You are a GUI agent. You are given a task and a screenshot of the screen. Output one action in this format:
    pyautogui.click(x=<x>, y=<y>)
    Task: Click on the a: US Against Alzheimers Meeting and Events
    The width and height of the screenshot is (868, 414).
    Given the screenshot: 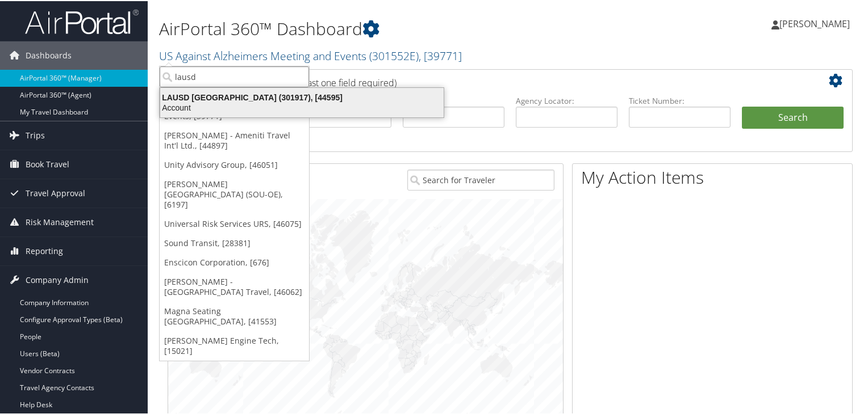 What is the action you would take?
    pyautogui.click(x=310, y=55)
    